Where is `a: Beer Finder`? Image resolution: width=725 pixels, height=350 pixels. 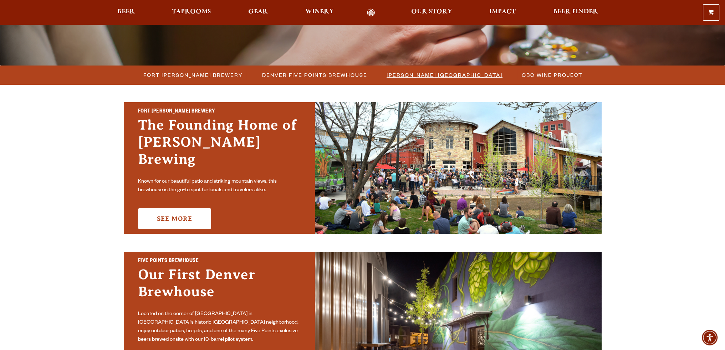 a: Beer Finder is located at coordinates (575, 12).